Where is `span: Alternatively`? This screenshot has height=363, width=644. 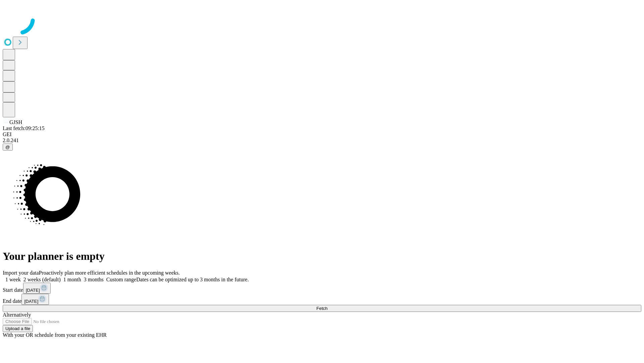 span: Alternatively is located at coordinates (17, 314).